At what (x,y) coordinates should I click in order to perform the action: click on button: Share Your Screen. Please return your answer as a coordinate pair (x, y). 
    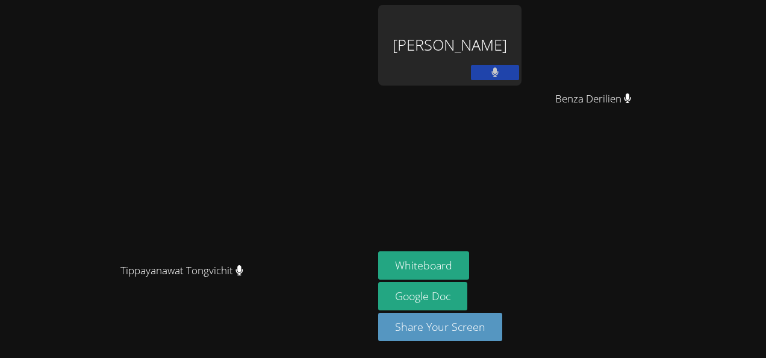
    Looking at the image, I should click on (440, 326).